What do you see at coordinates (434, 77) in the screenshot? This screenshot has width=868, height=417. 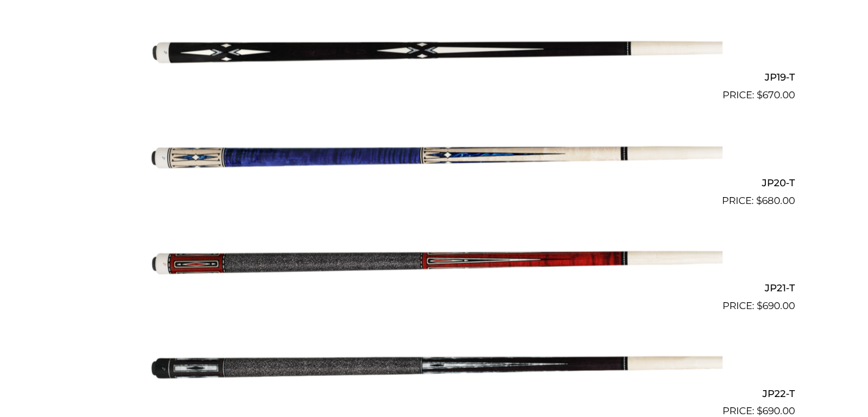 I see `h2: JP19-T` at bounding box center [434, 77].